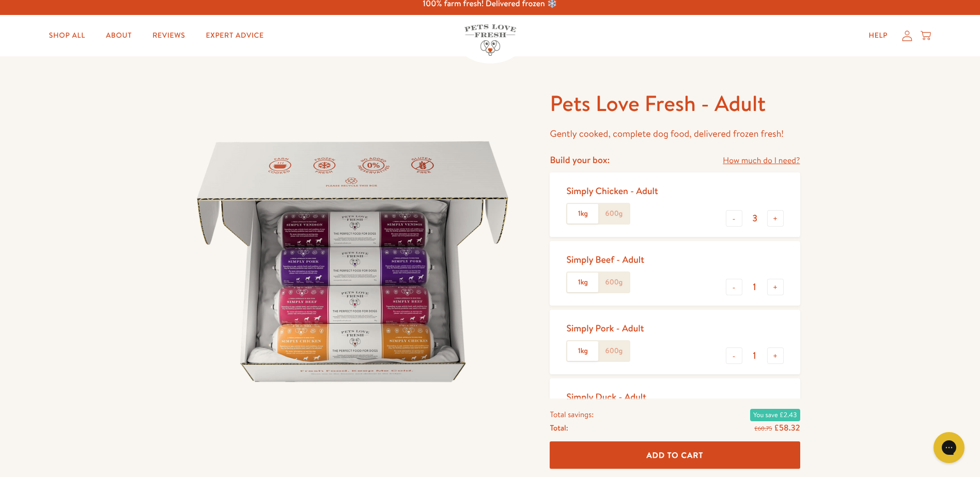 The height and width of the screenshot is (477, 980). What do you see at coordinates (20, 19) in the screenshot?
I see `button: Gorgias live chat` at bounding box center [20, 19].